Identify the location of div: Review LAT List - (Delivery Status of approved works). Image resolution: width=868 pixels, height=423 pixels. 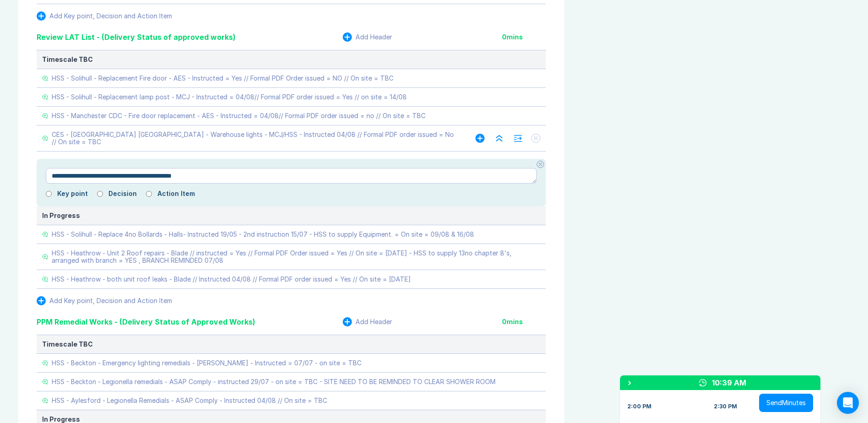
(136, 37).